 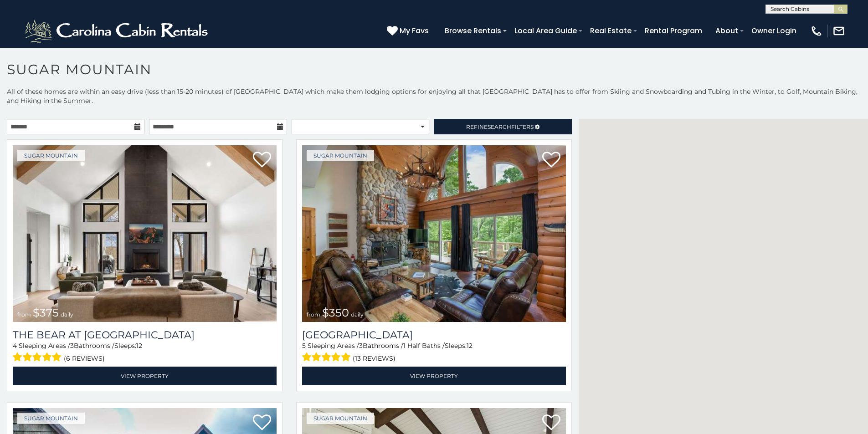 What do you see at coordinates (84, 358) in the screenshot?
I see `span: (6 reviews)` at bounding box center [84, 358].